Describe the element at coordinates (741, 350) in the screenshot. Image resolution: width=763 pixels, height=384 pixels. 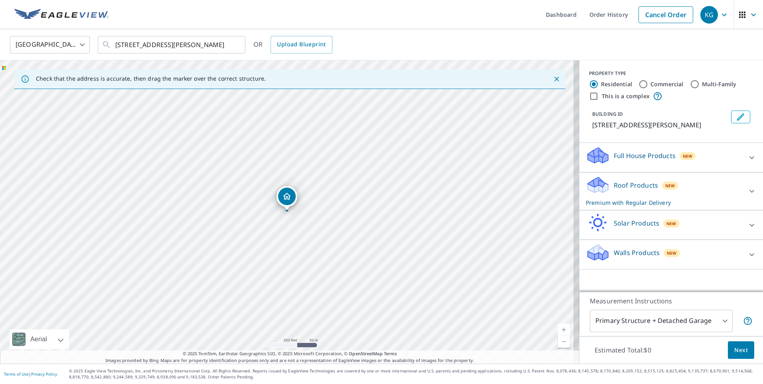
I see `button: Next` at that location.